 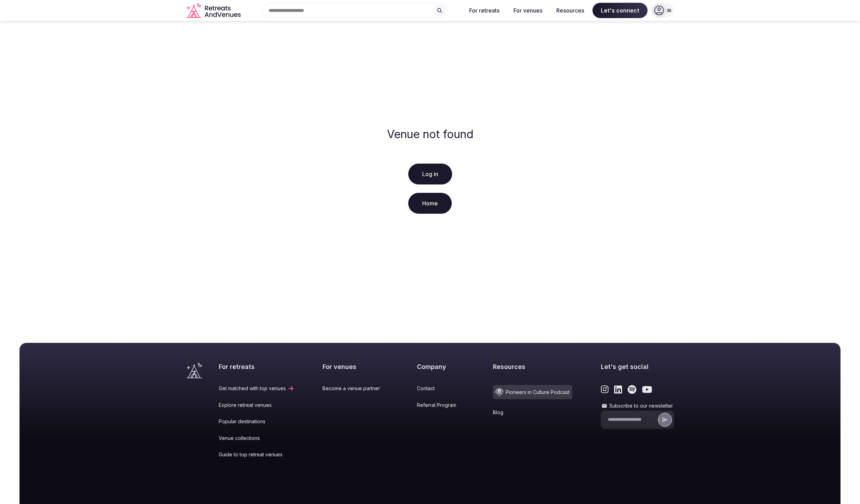 What do you see at coordinates (484, 10) in the screenshot?
I see `button: For retreats` at bounding box center [484, 10].